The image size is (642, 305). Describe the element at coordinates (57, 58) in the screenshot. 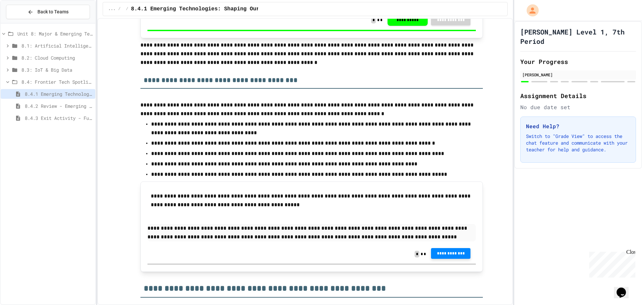

I see `span: 8.2: Cloud Computing` at that location.